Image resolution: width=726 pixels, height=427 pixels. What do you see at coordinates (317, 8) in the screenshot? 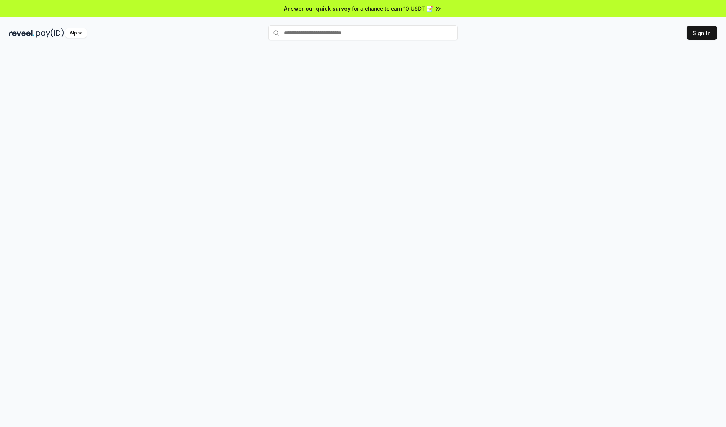
I see `span: Answer our quick survey` at bounding box center [317, 8].